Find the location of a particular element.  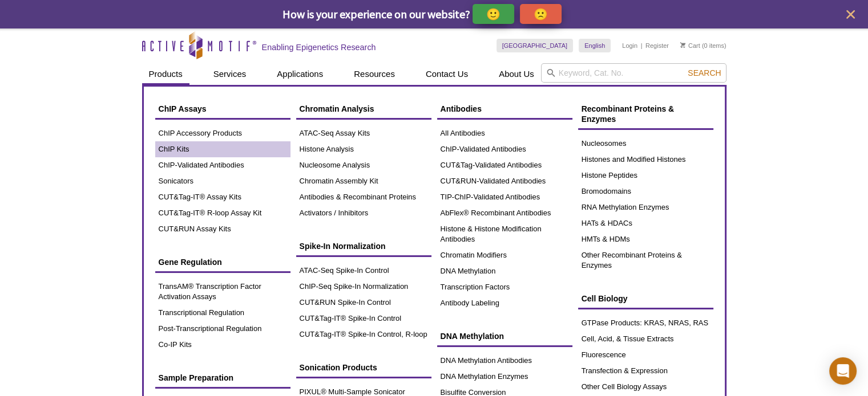

img: Your Cart is located at coordinates (683, 46).